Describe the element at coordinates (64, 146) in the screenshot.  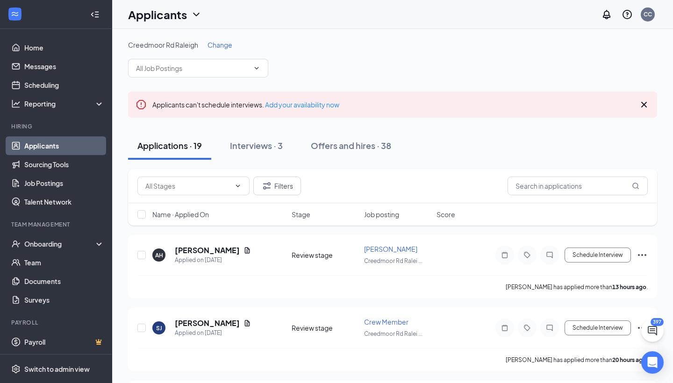
I see `a: Applicants` at that location.